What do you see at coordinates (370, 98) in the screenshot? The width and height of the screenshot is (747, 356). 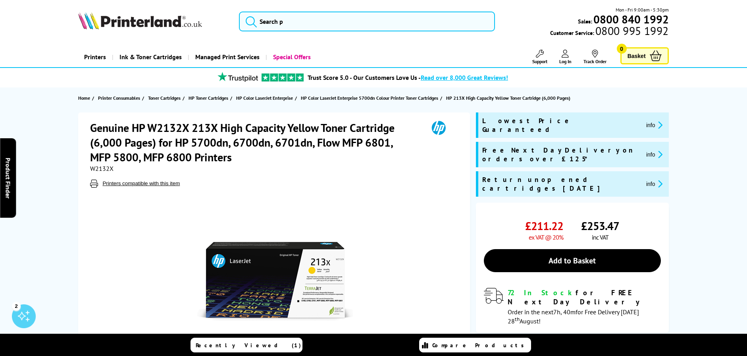 I see `a: HP Color LaserJet Enterprise 5700dn Colour Printer Toner Cartridges` at bounding box center [370, 98].